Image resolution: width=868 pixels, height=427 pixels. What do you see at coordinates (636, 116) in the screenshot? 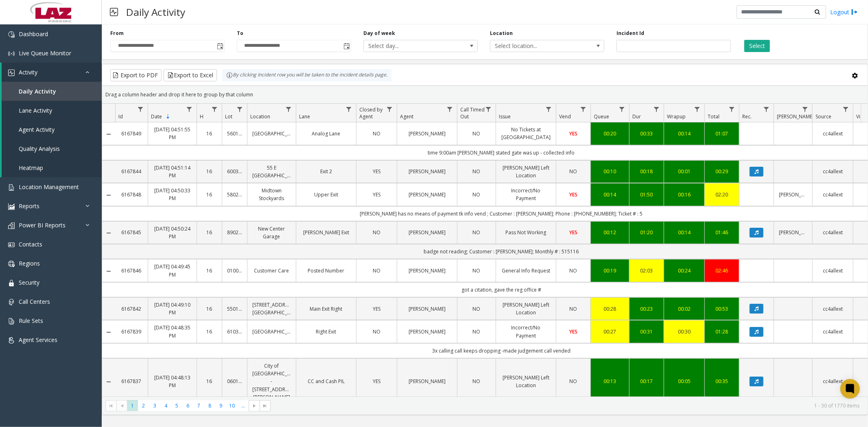
I see `span: Dur` at bounding box center [636, 116].